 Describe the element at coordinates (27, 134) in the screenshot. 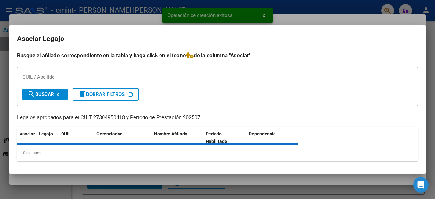

I see `span: Asociar` at that location.